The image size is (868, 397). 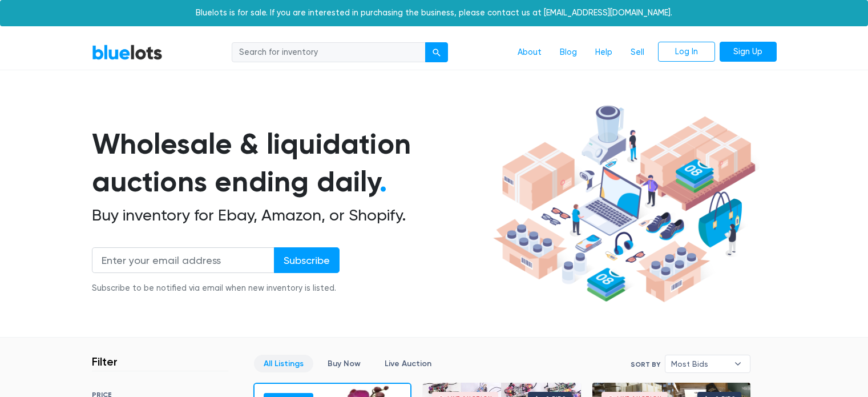 What do you see at coordinates (748, 52) in the screenshot?
I see `a: Sign Up` at bounding box center [748, 52].